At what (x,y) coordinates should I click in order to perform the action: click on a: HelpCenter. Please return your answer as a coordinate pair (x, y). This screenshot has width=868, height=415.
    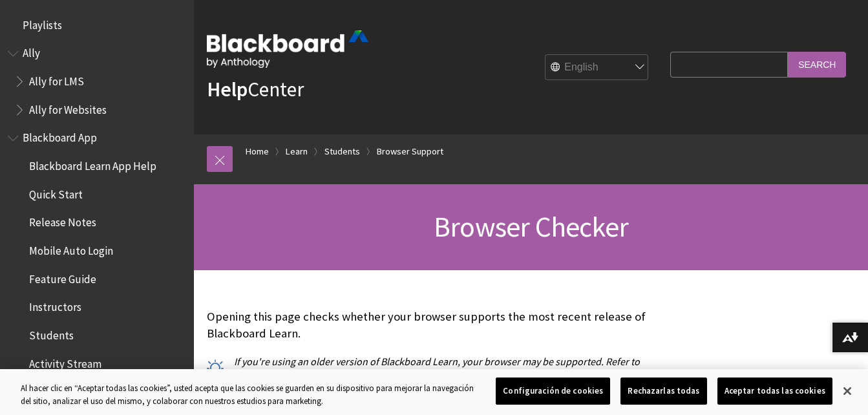
    Looking at the image, I should click on (255, 89).